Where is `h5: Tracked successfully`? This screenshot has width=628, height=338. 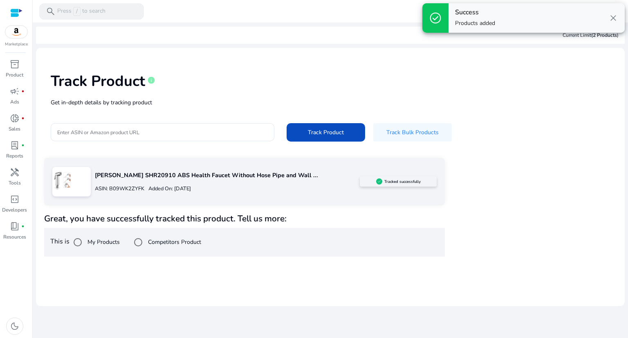
h5: Tracked successfully is located at coordinates (403, 182).